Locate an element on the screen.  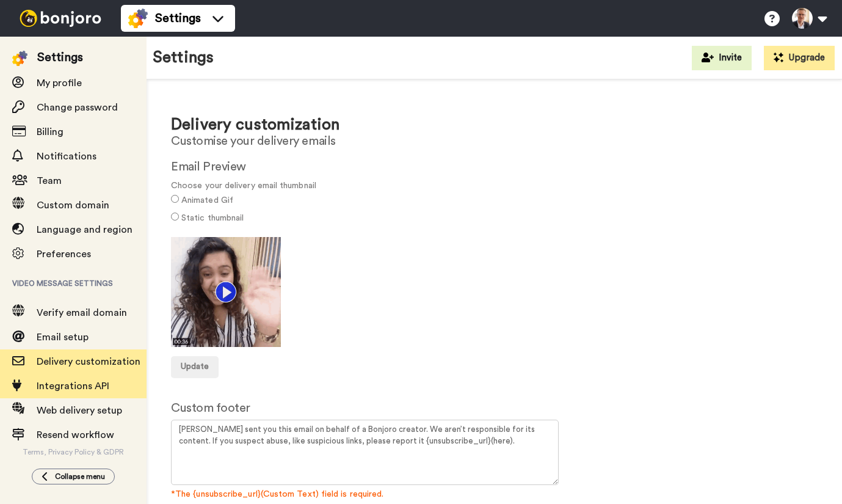
img: bj-logo-header-white.svg is located at coordinates (60, 18).